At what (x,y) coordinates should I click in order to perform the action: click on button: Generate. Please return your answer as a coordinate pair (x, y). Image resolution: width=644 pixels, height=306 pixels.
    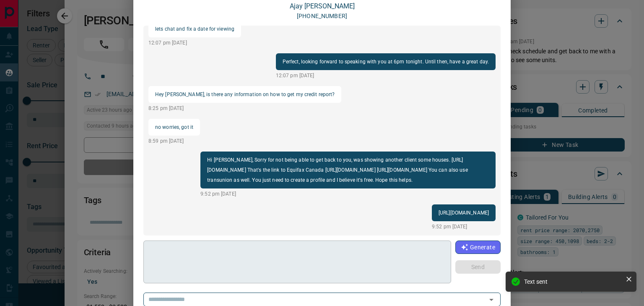
    Looking at the image, I should click on (478, 247).